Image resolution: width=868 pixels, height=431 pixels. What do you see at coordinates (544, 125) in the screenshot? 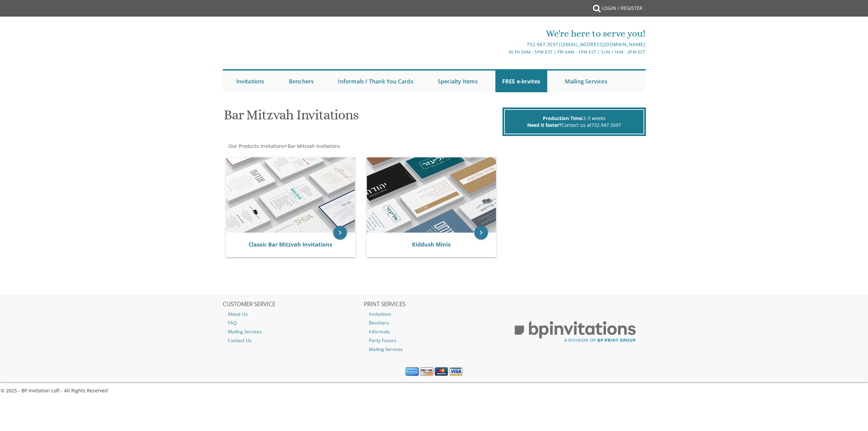
I see `span: Need it faster?` at bounding box center [544, 125].